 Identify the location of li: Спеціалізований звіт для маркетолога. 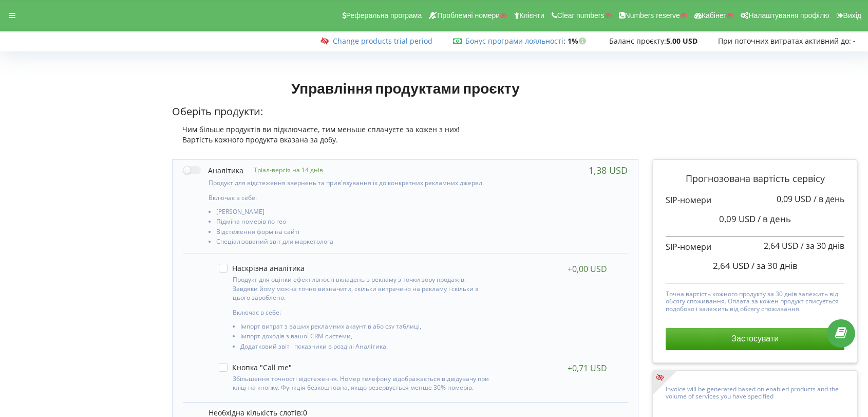
(355, 243).